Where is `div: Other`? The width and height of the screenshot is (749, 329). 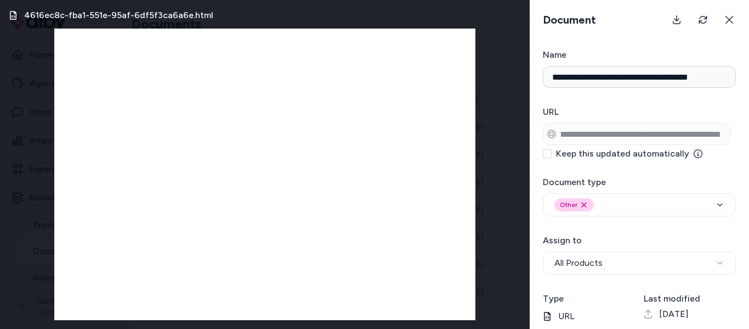
div: Other is located at coordinates (574, 205).